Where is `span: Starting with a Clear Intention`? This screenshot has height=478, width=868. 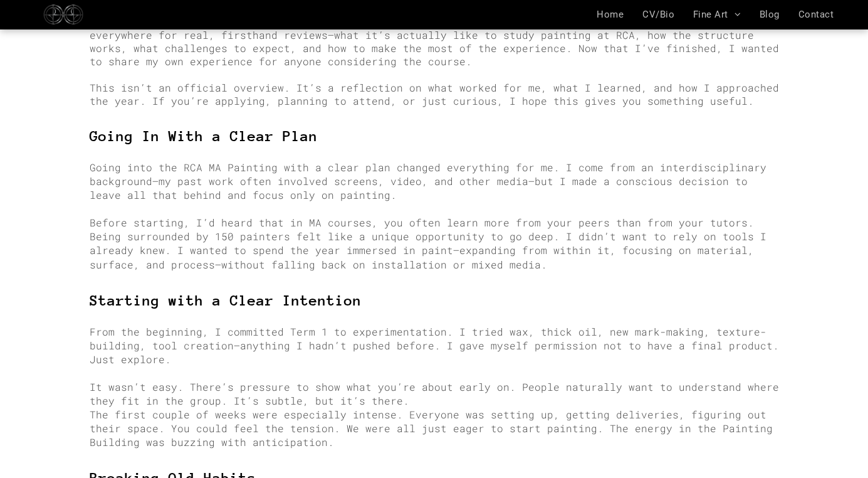 span: Starting with a Clear Intention is located at coordinates (226, 301).